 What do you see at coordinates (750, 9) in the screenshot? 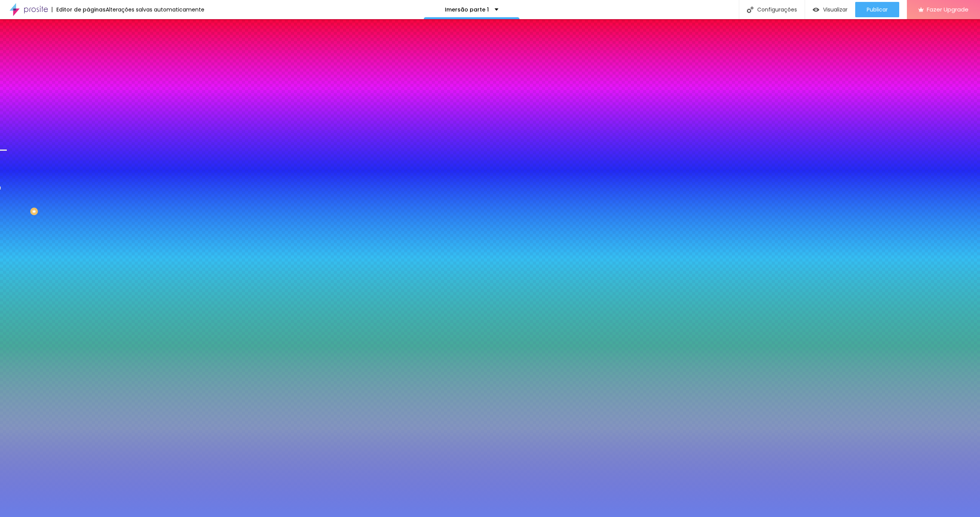
I see `img: Icone` at bounding box center [750, 9].